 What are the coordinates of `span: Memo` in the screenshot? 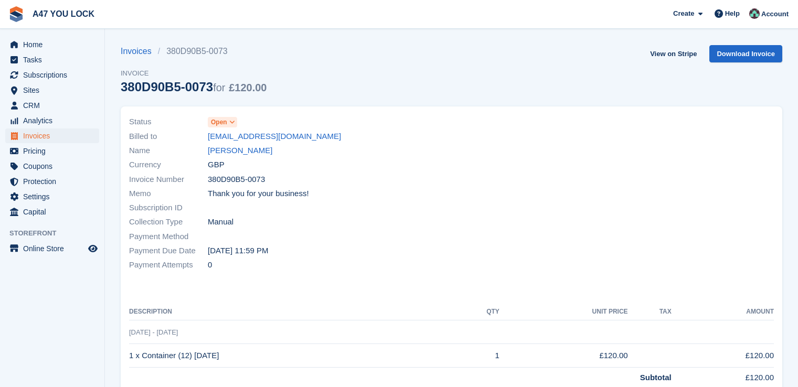 It's located at (168, 194).